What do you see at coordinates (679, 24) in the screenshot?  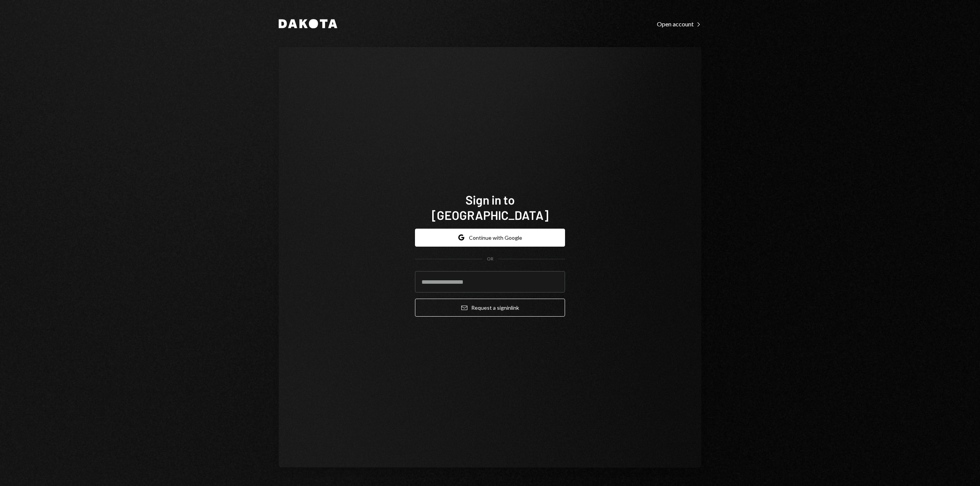 I see `div: Open account` at bounding box center [679, 24].